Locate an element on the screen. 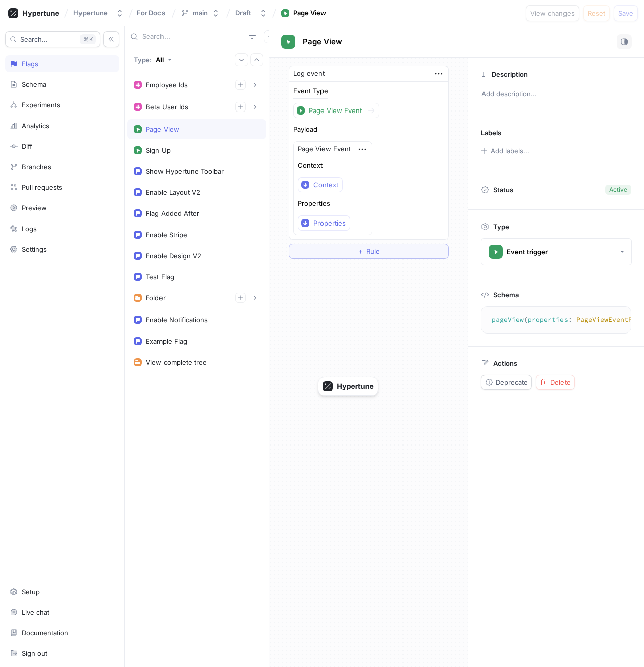 The image size is (644, 667). button: Type: All is located at coordinates (152, 59).